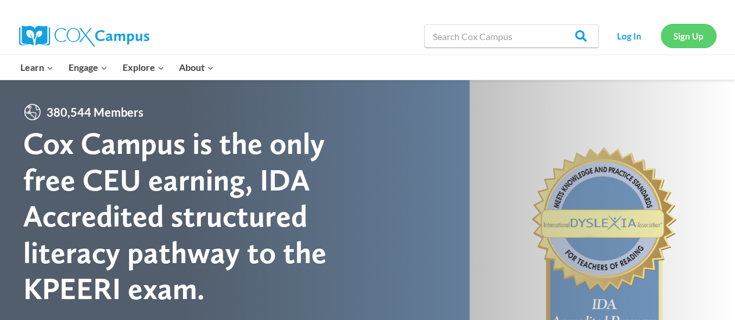 This screenshot has width=735, height=320. I want to click on nav: Primary Navigation, so click(117, 67).